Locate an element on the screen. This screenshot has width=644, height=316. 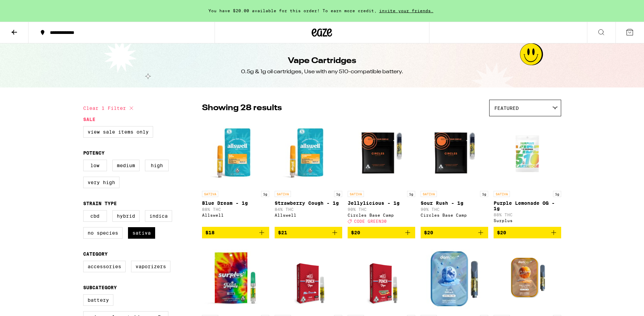
img: Circles Base Camp - Sour Rush - 1g is located at coordinates (454, 154).